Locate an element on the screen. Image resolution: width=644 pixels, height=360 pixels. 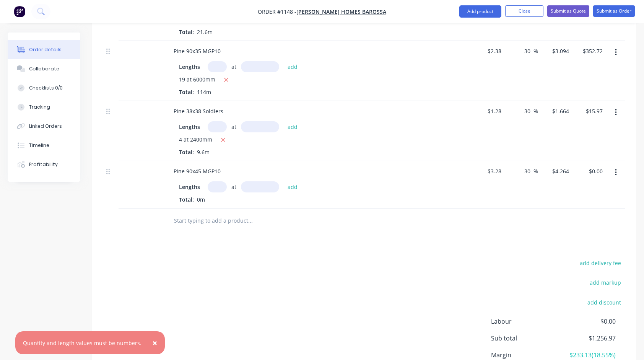
button: Order details is located at coordinates (44, 50).